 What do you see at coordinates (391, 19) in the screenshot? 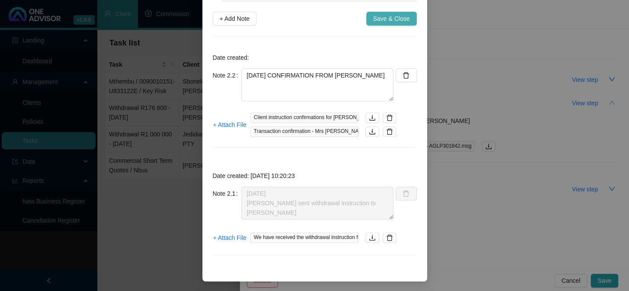
I see `span: Save & Close` at bounding box center [391, 19].